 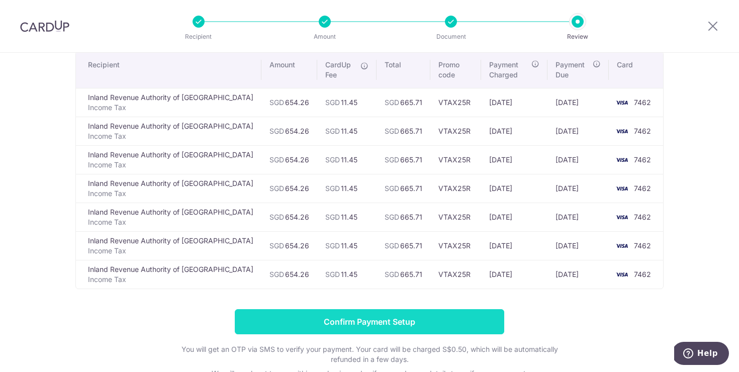 What do you see at coordinates (341, 70) in the screenshot?
I see `span: CardUp Fee` at bounding box center [341, 70].